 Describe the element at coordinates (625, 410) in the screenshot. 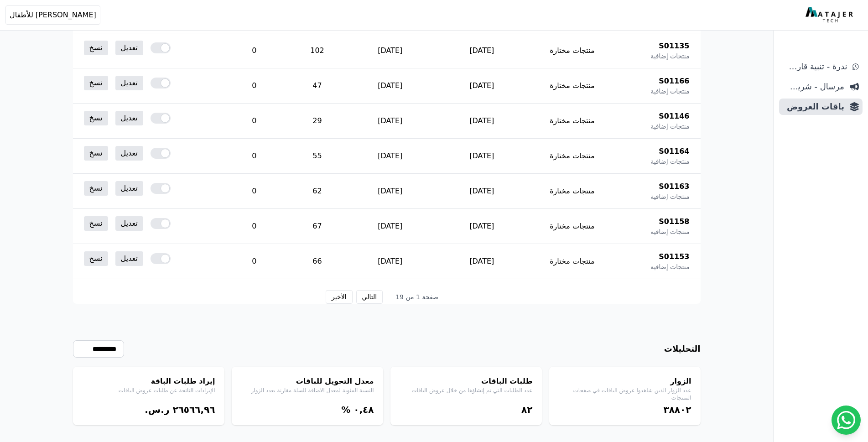

I see `div: ۳٨٨۰٢` at that location.